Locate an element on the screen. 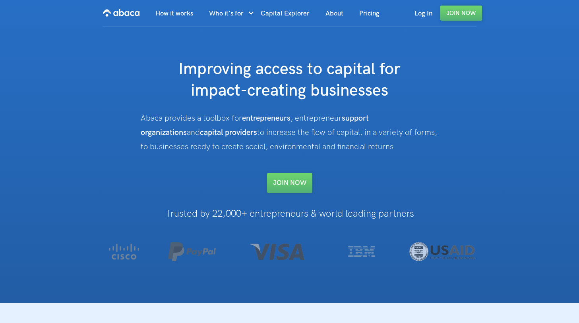  img: Abaca logo is located at coordinates (121, 13).